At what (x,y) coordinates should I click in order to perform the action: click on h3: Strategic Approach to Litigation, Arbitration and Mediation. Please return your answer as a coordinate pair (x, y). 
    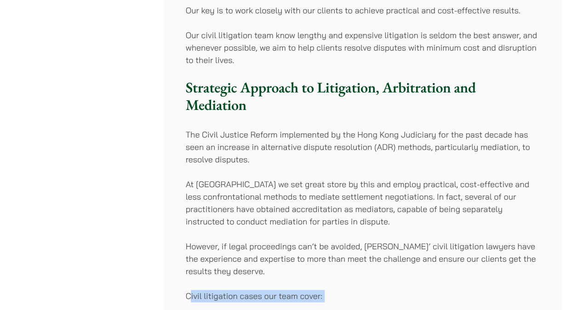
    Looking at the image, I should click on (363, 96).